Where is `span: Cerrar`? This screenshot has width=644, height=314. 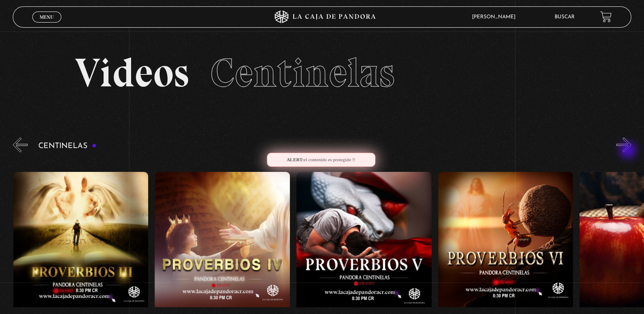 span: Cerrar is located at coordinates (46, 25).